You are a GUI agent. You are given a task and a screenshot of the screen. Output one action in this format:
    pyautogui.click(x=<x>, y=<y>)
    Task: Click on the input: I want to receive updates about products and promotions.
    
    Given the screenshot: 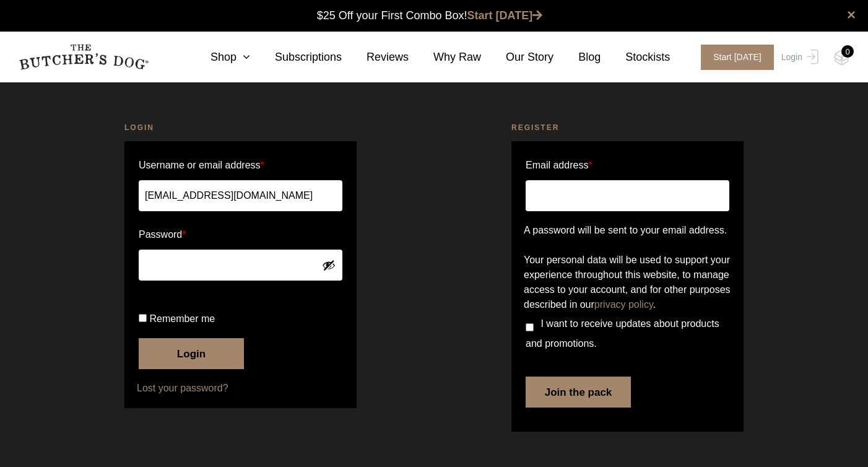 What is the action you would take?
    pyautogui.click(x=529, y=327)
    